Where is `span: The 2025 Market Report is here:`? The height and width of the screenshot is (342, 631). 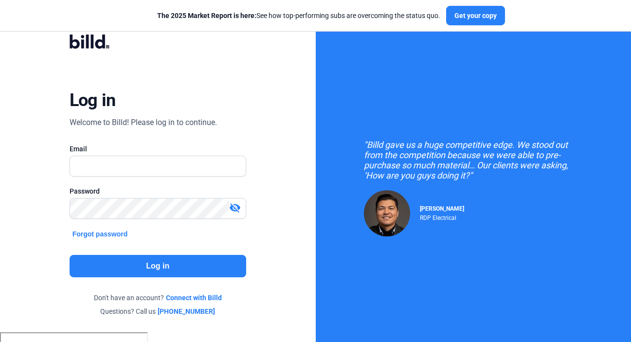 span: The 2025 Market Report is here: is located at coordinates (207, 16).